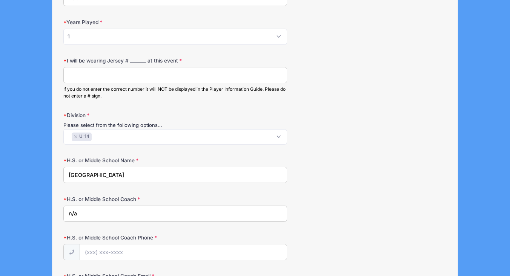 This screenshot has height=276, width=510. What do you see at coordinates (127, 238) in the screenshot?
I see `label: H.S. or Middle School Coach Phone` at bounding box center [127, 238].